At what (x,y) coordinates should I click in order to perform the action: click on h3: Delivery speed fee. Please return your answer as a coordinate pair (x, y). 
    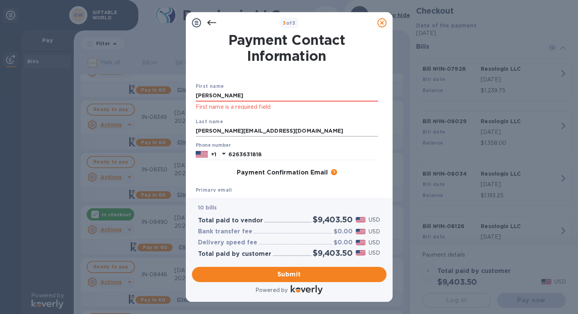
    Looking at the image, I should click on (228, 242).